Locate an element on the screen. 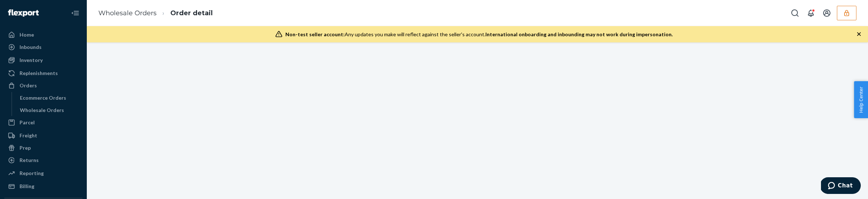  div: Prep is located at coordinates (25, 148).